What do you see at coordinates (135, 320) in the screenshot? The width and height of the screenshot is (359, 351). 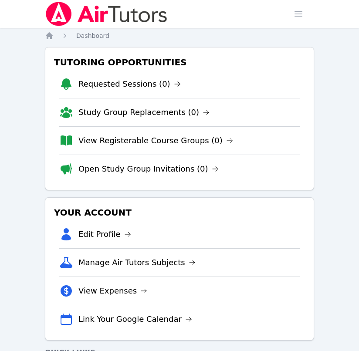 I see `a: Link Your Google Calendar` at bounding box center [135, 320].